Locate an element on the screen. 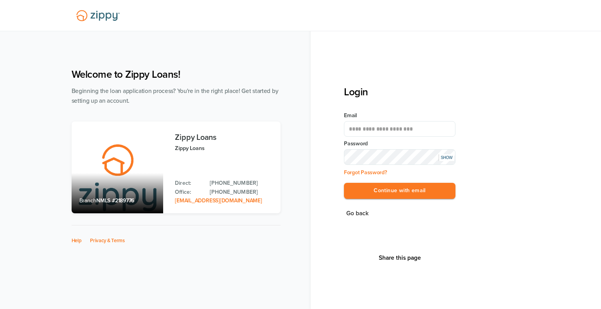 The height and width of the screenshot is (309, 601). p: Direct: is located at coordinates (188, 183).